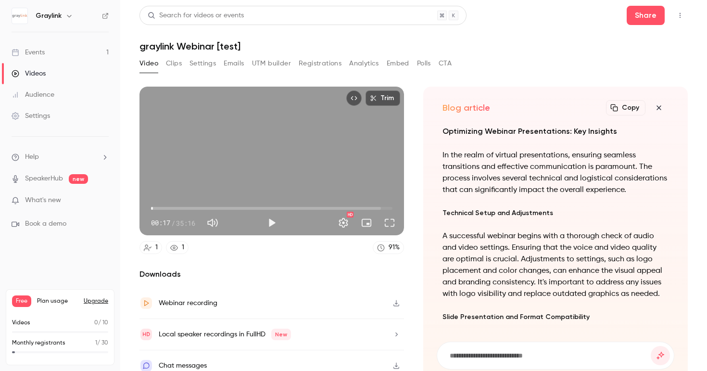 This screenshot has width=707, height=371. I want to click on p: / 10, so click(101, 323).